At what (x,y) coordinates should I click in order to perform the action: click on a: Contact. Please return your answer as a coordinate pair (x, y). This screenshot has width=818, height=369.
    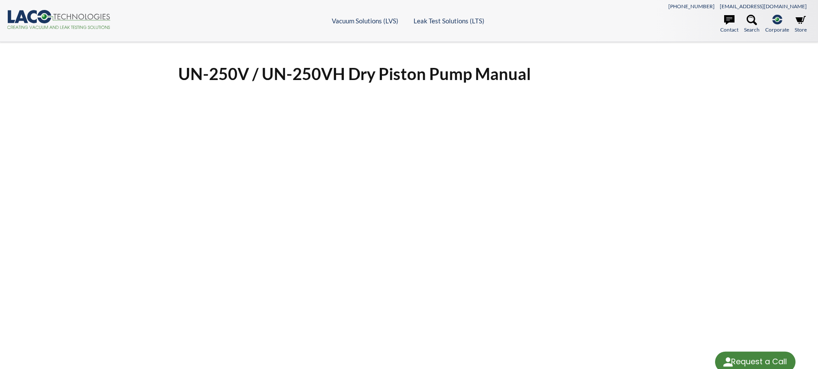
    Looking at the image, I should click on (729, 24).